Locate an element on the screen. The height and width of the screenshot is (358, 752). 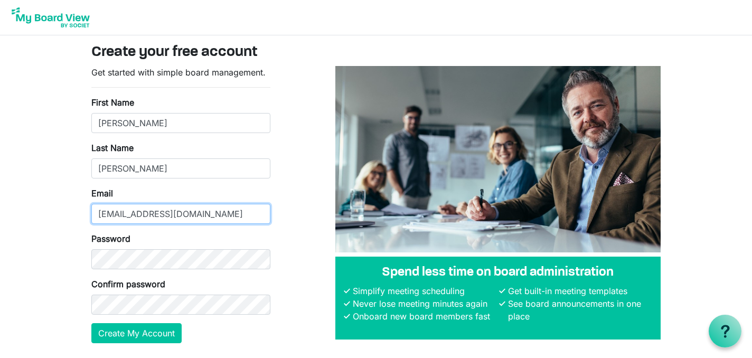
label: Confirm password is located at coordinates (128, 284).